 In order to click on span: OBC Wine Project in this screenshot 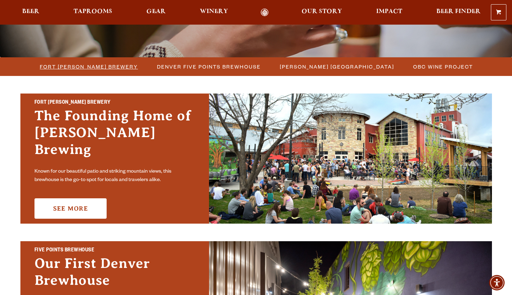, I will do `click(443, 66)`.